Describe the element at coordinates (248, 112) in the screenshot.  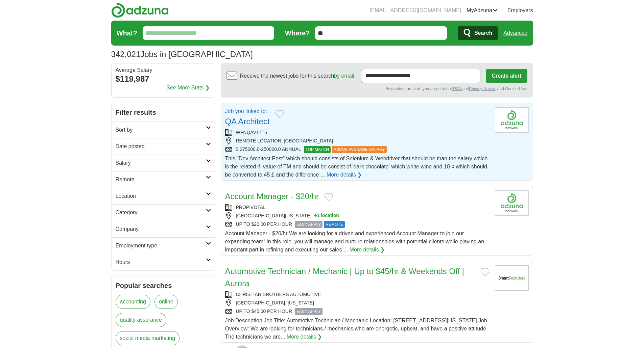
I see `p: Job you linked to:` at that location.